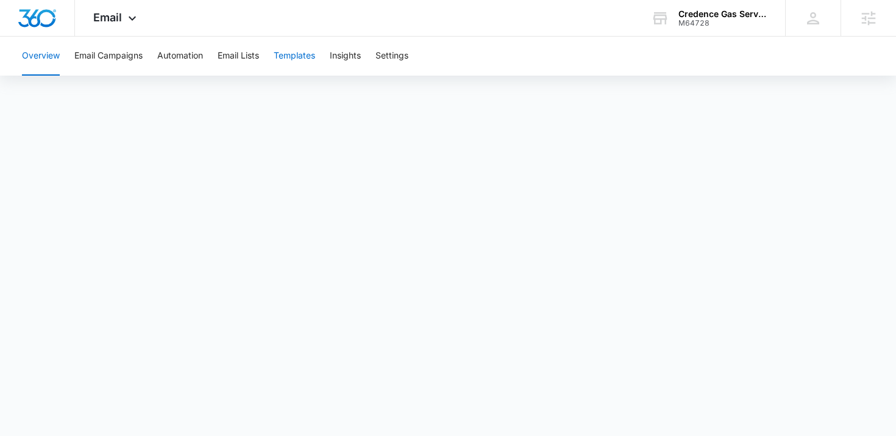 The width and height of the screenshot is (896, 436). I want to click on button: Insights, so click(345, 56).